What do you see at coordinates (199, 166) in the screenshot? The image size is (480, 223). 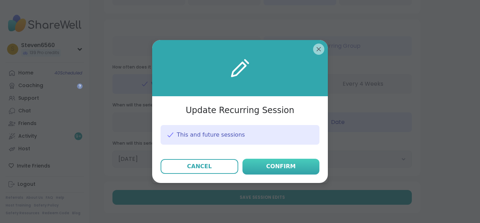 I see `div: Cancel` at bounding box center [199, 166].